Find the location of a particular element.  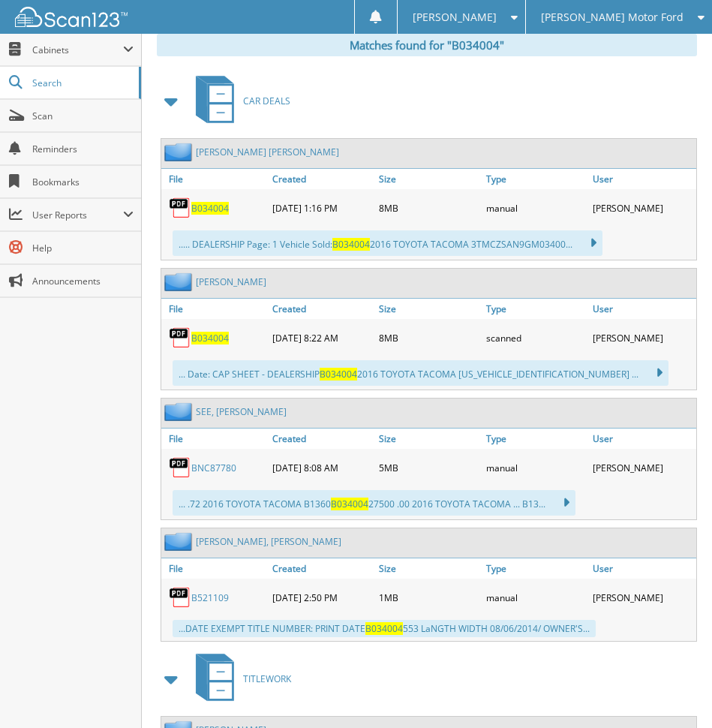

span: User Reports is located at coordinates (78, 214).